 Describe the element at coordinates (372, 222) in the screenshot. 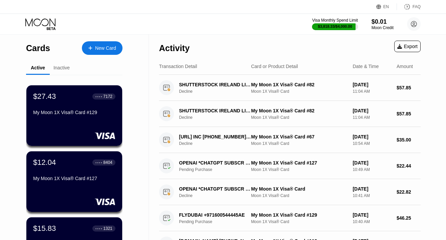

I see `div: 10:40 AM` at that location.